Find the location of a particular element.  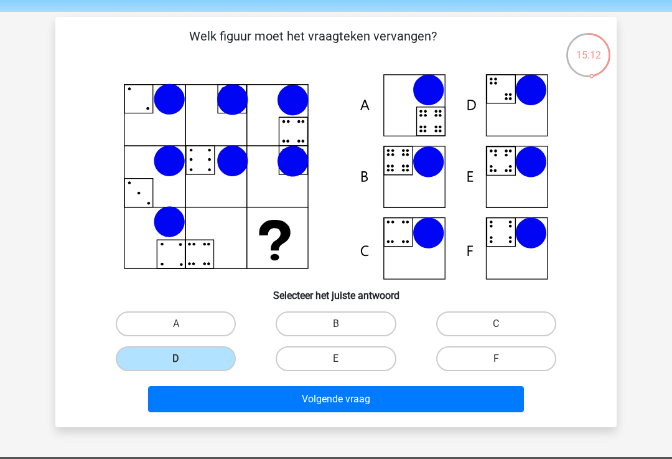

p: Welk figuur moet het vraagteken vervangen? is located at coordinates (312, 45).